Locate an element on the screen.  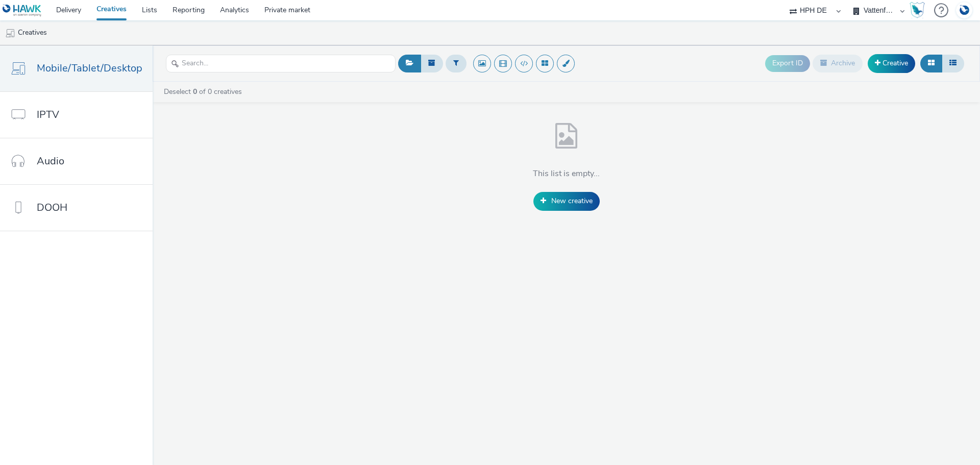
span: Audio is located at coordinates (51, 161).